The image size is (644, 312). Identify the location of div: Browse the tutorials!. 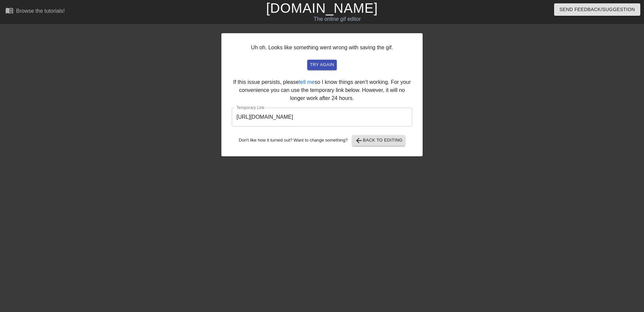
(40, 11).